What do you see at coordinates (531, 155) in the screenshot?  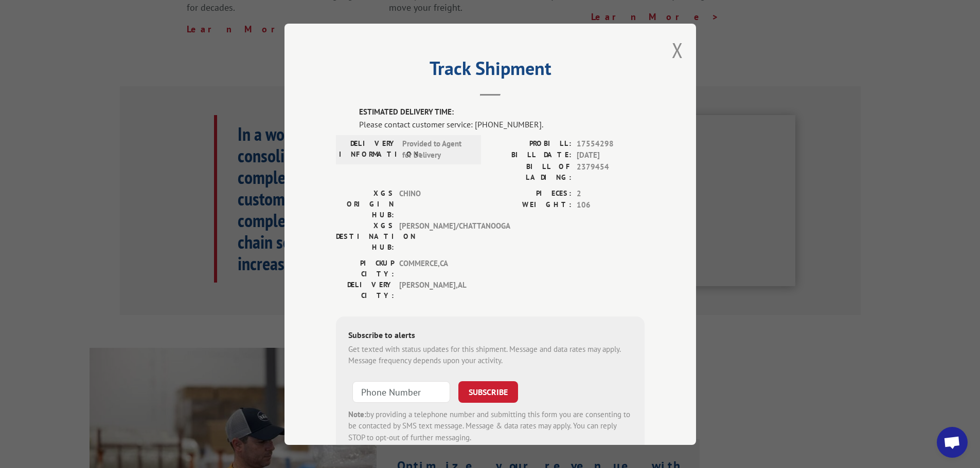 I see `label: BILL DATE:` at bounding box center [531, 155].